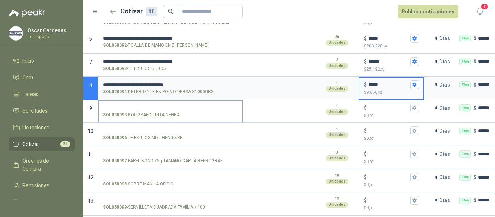 The width and height of the screenshot is (495, 217). I want to click on span: 9.656, so click(374, 92).